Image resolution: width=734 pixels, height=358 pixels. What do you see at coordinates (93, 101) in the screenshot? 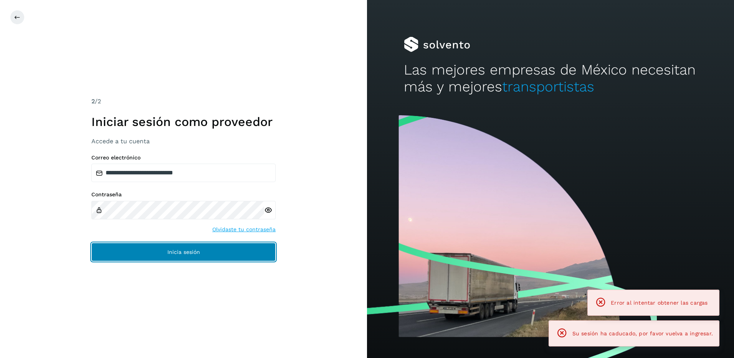
I see `span: 2` at bounding box center [93, 101].